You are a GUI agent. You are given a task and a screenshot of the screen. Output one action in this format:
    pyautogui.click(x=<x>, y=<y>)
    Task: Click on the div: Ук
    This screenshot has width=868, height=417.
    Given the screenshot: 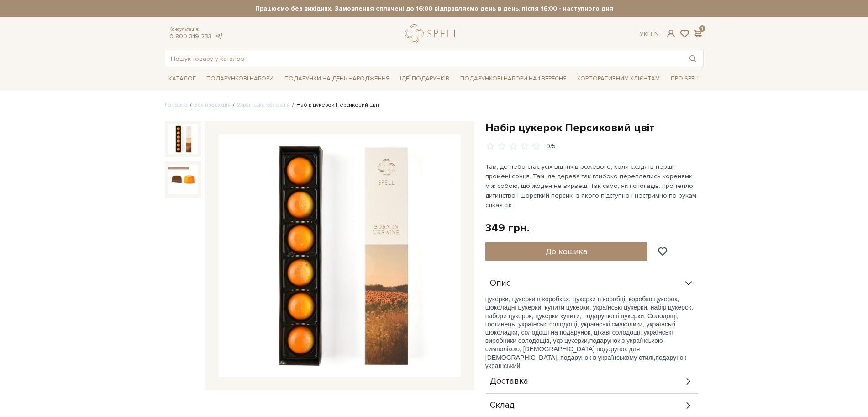 What is the action you would take?
    pyautogui.click(x=649, y=34)
    